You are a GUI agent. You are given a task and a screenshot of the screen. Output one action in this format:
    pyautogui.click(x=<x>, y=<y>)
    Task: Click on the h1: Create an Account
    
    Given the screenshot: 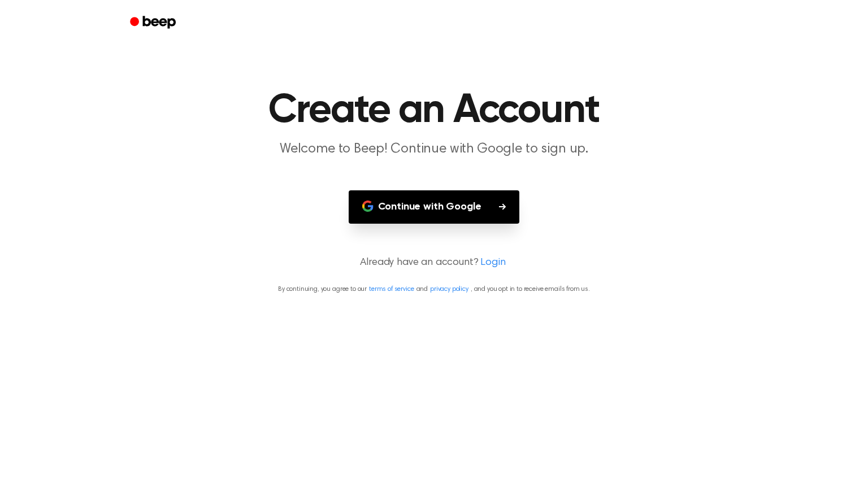 What is the action you would take?
    pyautogui.click(x=434, y=111)
    